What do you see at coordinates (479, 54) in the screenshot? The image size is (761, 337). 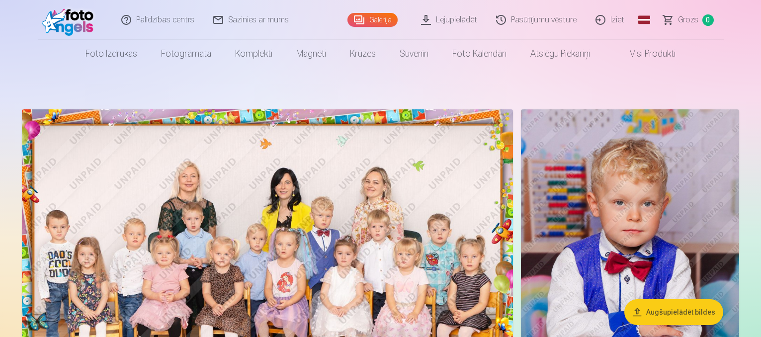 I see `a: Foto kalendāri` at bounding box center [479, 54].